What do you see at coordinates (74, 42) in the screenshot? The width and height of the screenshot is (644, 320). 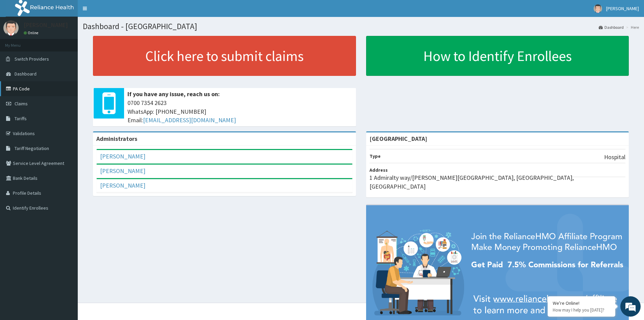 I see `div: Chat with us now` at bounding box center [74, 42].